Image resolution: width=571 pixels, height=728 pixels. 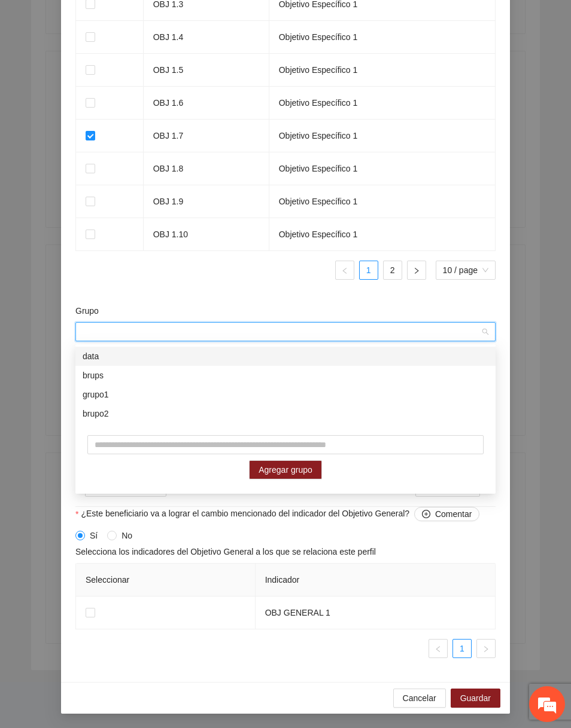 What do you see at coordinates (426, 514) in the screenshot?
I see `span: plus-circle` at bounding box center [426, 514].